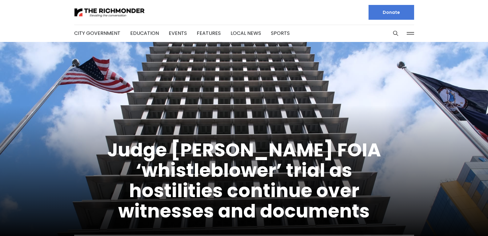 The width and height of the screenshot is (488, 236). What do you see at coordinates (391, 12) in the screenshot?
I see `a: Donate` at bounding box center [391, 12].